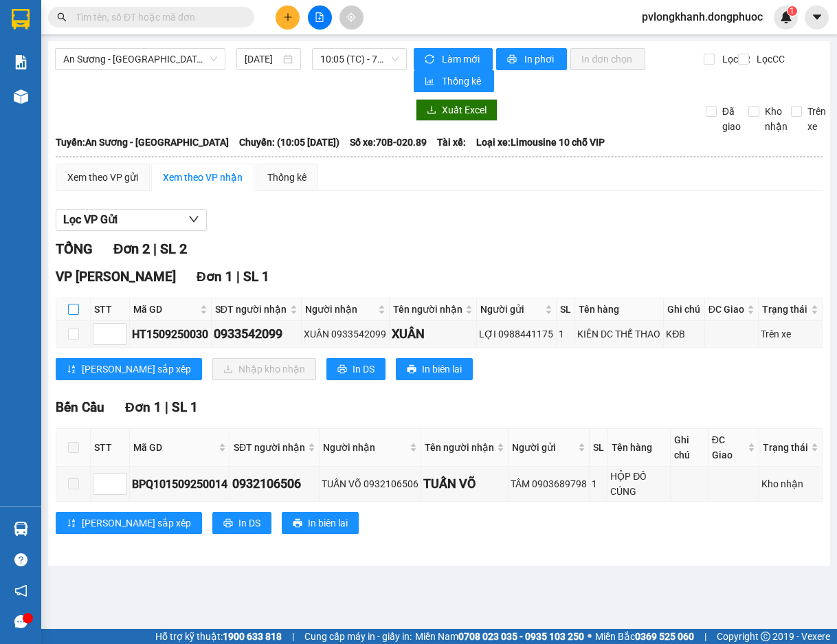 The width and height of the screenshot is (837, 644). I want to click on span: SL 2, so click(173, 249).